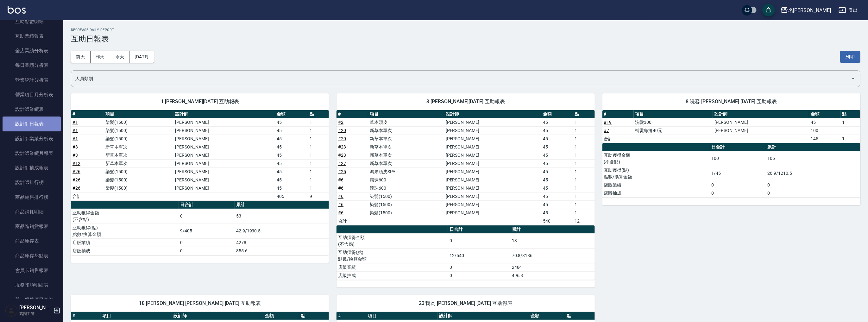 The image size is (868, 322). What do you see at coordinates (32, 65) in the screenshot?
I see `a: 每日業績分析表` at bounding box center [32, 65].